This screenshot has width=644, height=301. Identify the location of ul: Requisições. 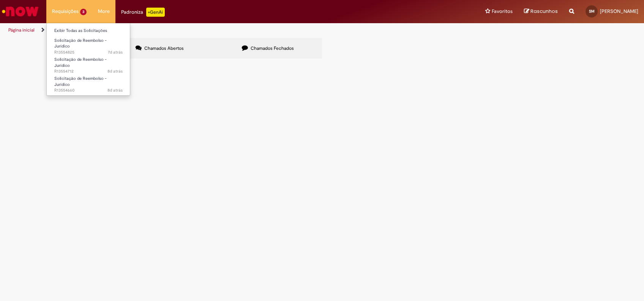
(88, 59).